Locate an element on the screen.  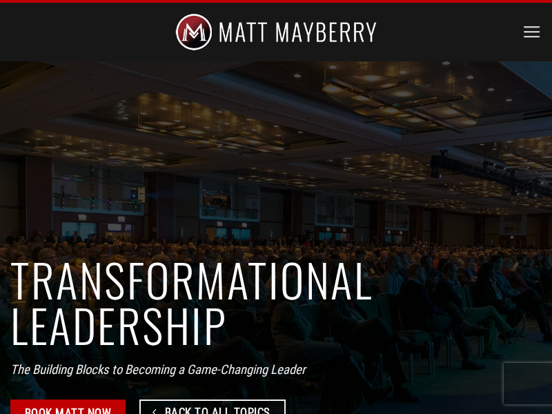
a: Menu is located at coordinates (532, 32).